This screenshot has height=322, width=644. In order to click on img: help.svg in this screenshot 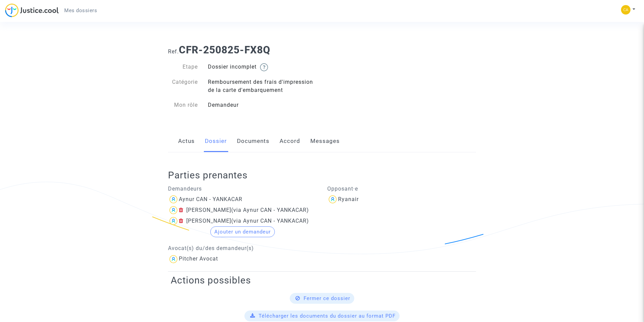, I will do `click(264, 67)`.